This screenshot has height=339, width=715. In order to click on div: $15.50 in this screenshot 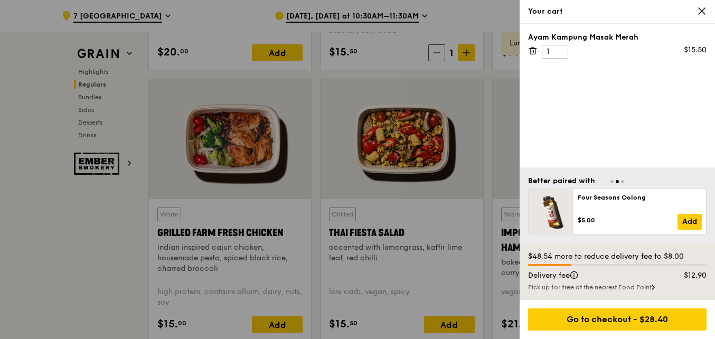, I will do `click(695, 50)`.